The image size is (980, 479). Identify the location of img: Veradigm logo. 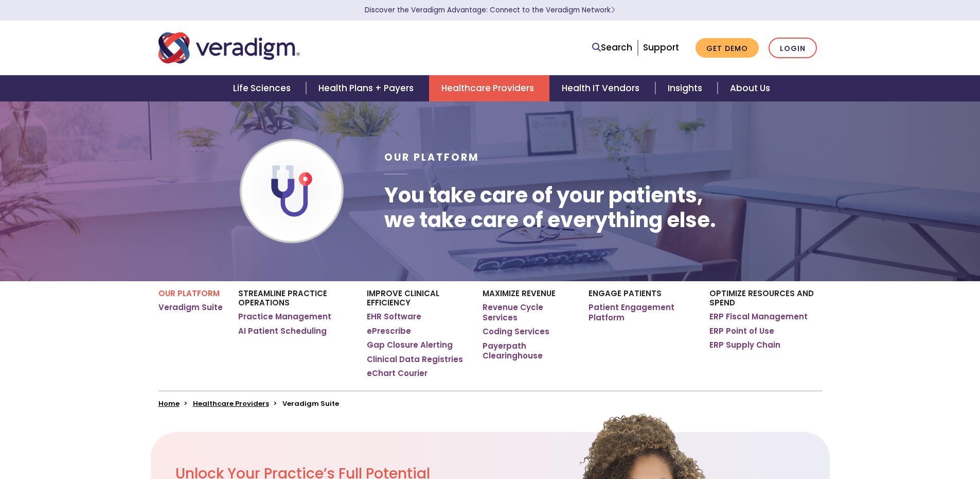
(229, 48).